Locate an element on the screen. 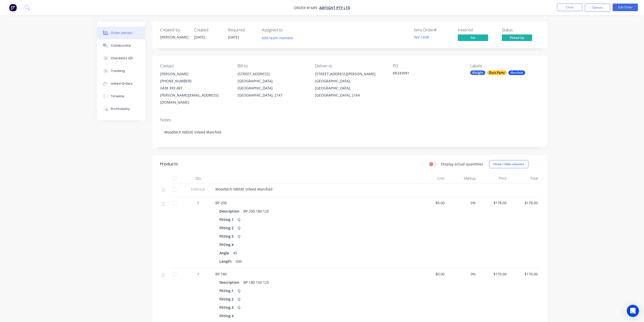 The image size is (644, 322). div: BP 180 150 125 is located at coordinates (256, 282).